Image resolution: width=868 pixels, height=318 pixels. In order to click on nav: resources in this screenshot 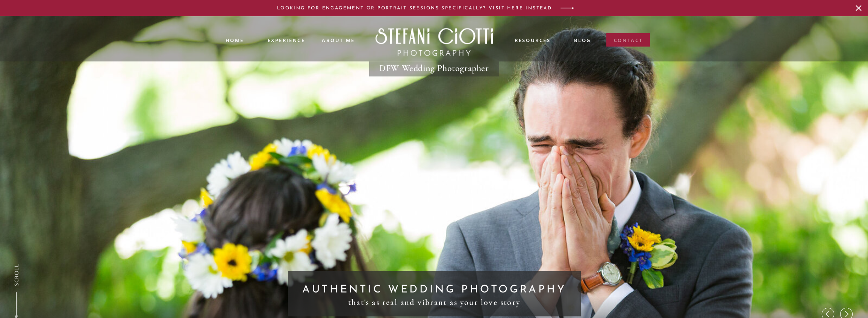, I will do `click(533, 40)`.